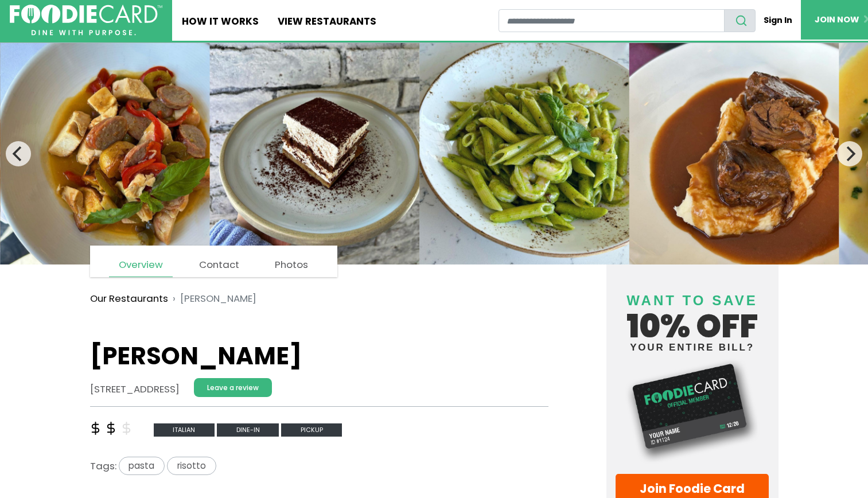  What do you see at coordinates (142, 466) in the screenshot?
I see `span: pasta` at bounding box center [142, 466].